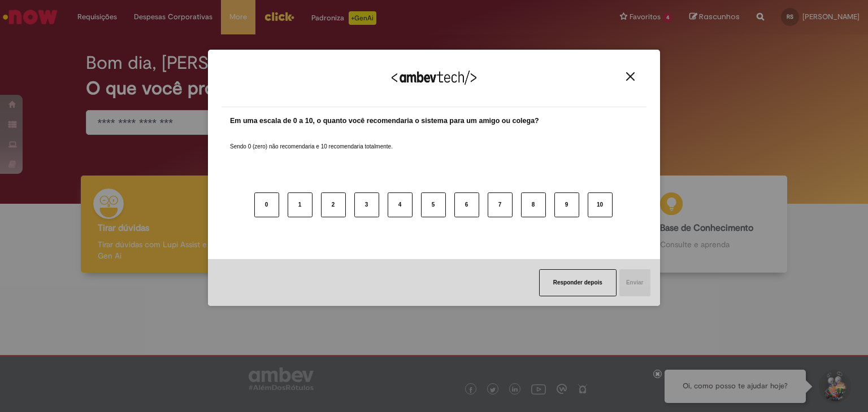 This screenshot has height=412, width=868. What do you see at coordinates (600, 205) in the screenshot?
I see `button: 10` at bounding box center [600, 205].